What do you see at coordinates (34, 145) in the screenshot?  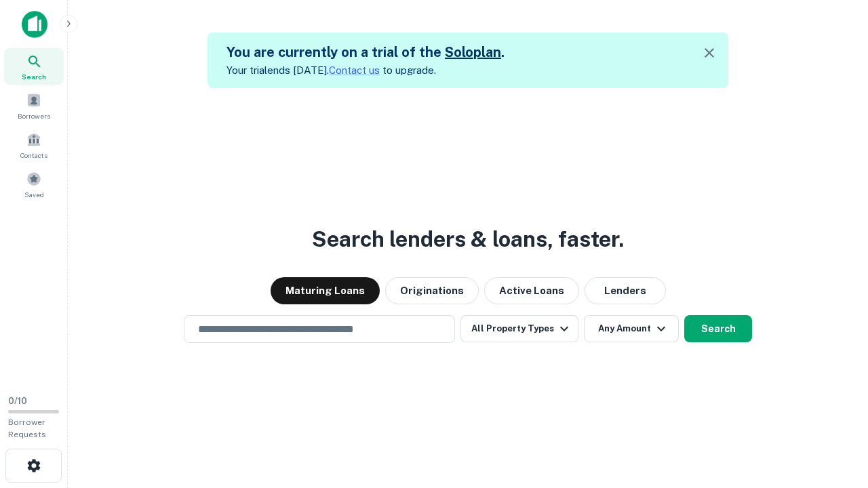 I see `a: Contacts` at bounding box center [34, 145].